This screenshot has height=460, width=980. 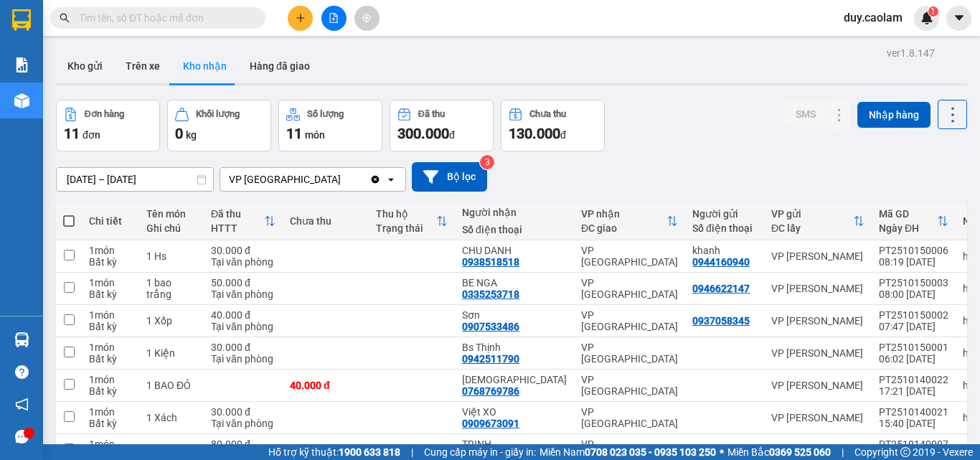 What do you see at coordinates (294, 134) in the screenshot?
I see `span: 11` at bounding box center [294, 134].